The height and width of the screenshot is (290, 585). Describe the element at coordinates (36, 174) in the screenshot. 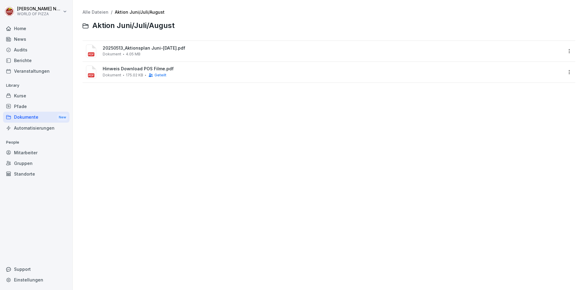

I see `a: Standorte` at that location.